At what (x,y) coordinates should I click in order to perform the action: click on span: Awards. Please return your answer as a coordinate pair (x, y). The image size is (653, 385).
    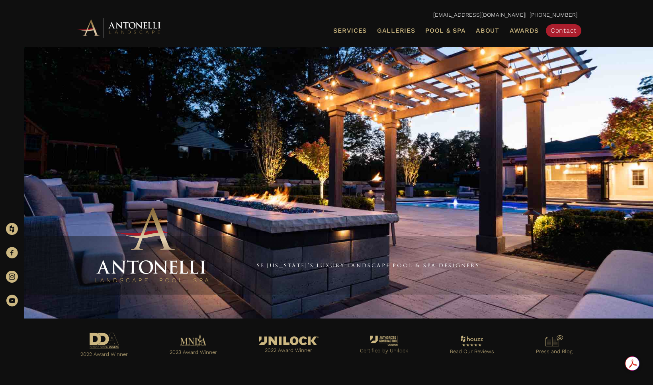
    Looking at the image, I should click on (524, 30).